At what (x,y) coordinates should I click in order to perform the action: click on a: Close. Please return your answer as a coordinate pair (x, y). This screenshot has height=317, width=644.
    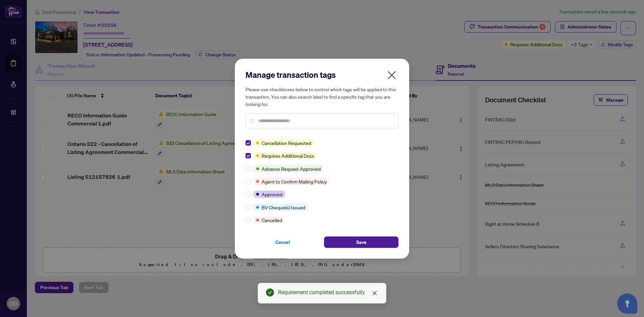
    Looking at the image, I should click on (375, 293).